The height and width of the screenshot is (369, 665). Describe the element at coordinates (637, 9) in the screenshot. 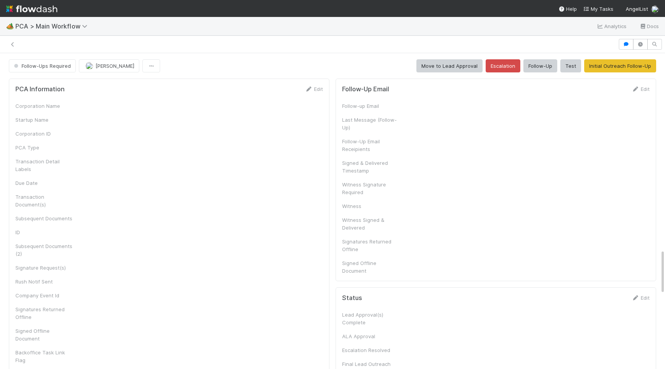

I see `span: AngelList` at that location.